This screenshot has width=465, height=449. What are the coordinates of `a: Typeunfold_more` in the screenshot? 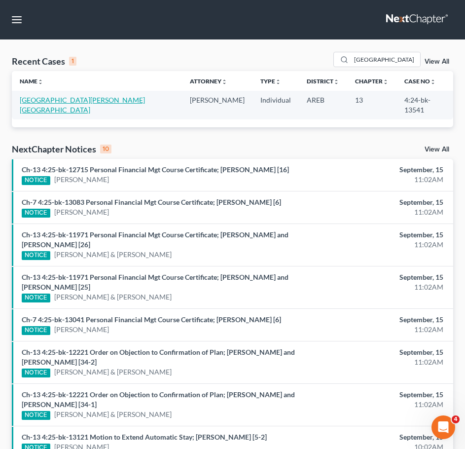 It's located at (271, 81).